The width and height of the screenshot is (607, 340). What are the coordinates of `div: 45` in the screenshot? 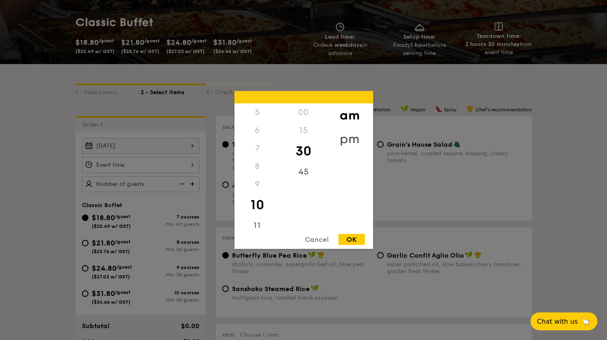 It's located at (303, 172).